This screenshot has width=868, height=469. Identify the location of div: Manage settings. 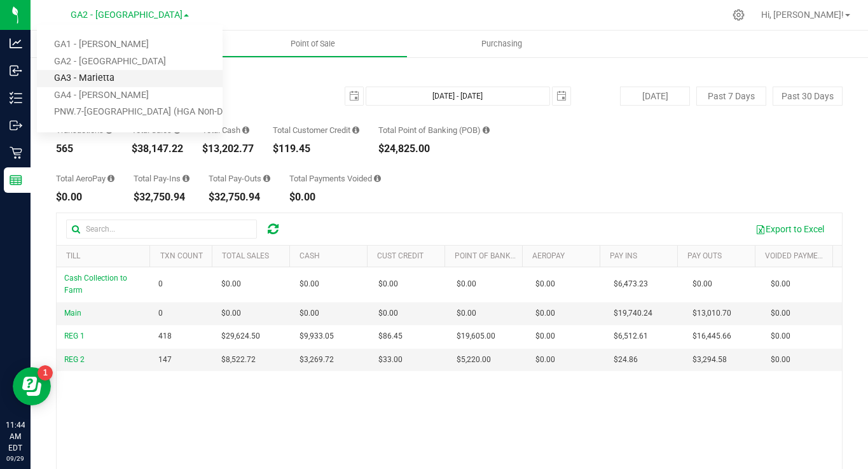
(738, 15).